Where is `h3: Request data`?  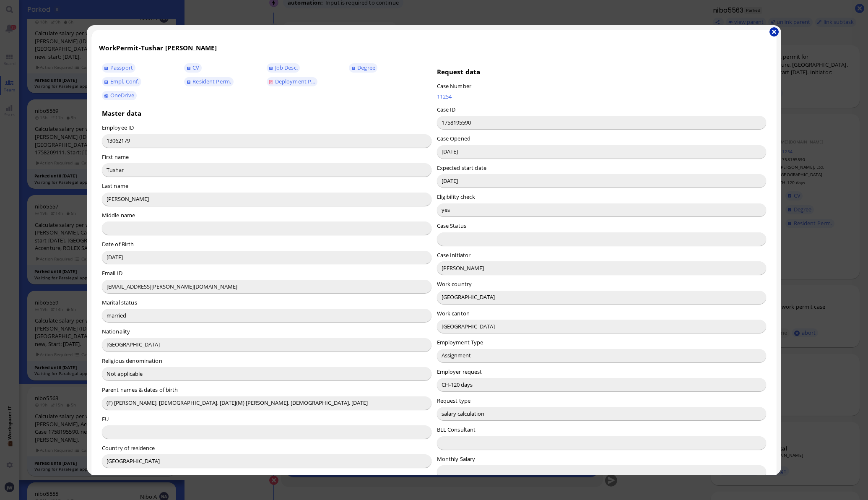 h3: Request data is located at coordinates (602, 72).